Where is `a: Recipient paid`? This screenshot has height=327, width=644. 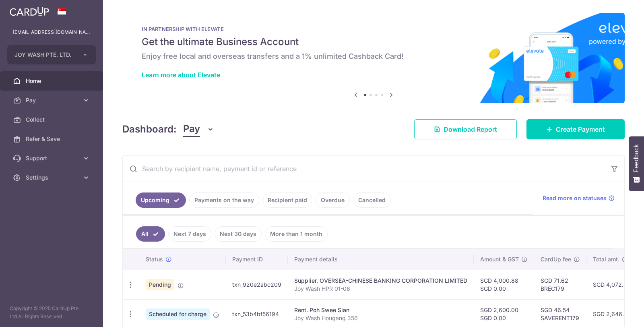 a: Recipient paid is located at coordinates (288, 200).